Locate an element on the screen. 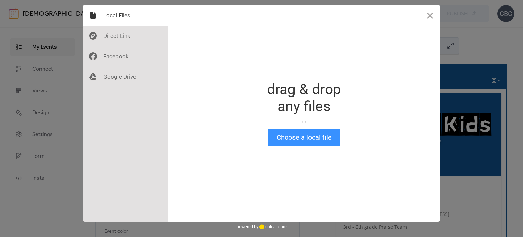 The image size is (523, 237). a: uploadcare is located at coordinates (273, 227).